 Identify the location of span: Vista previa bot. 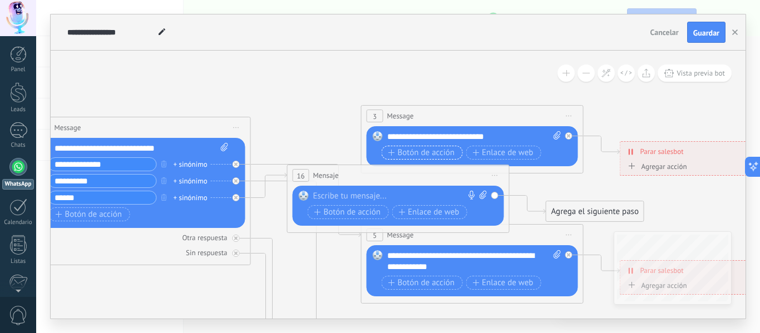
(701, 73).